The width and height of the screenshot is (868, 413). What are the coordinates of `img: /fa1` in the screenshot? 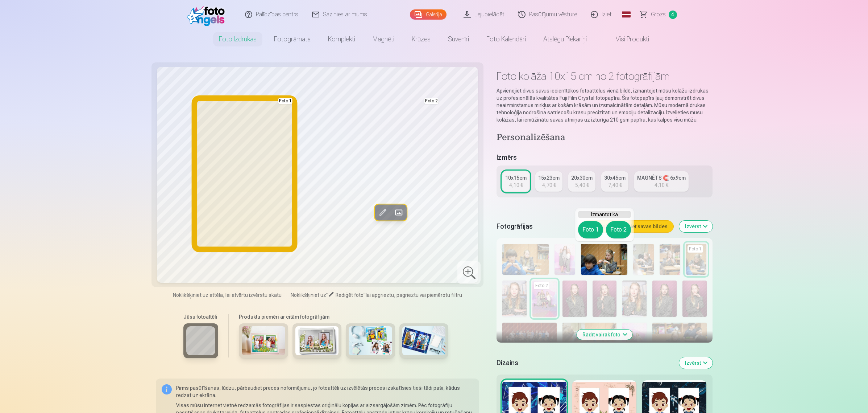 It's located at (208, 14).